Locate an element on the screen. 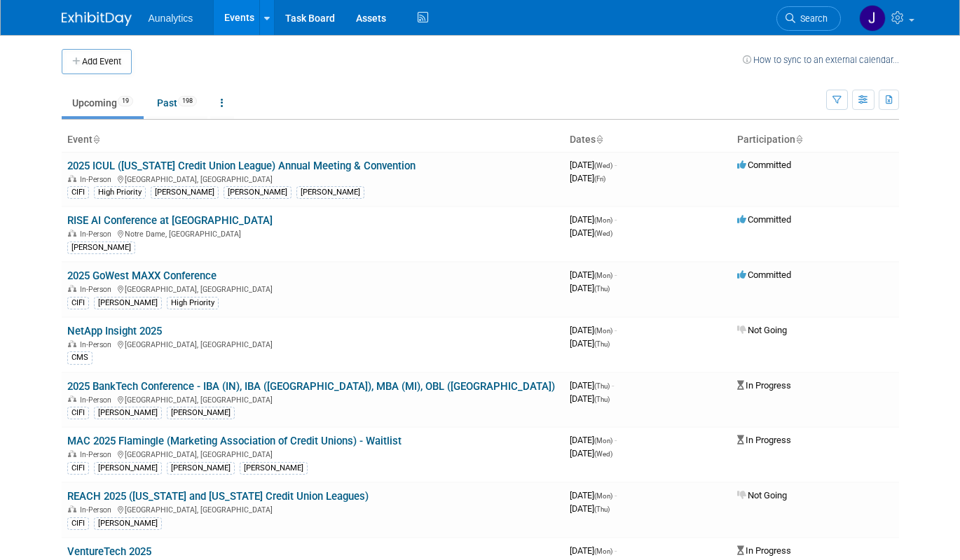 This screenshot has height=560, width=960. span: 198 is located at coordinates (187, 101).